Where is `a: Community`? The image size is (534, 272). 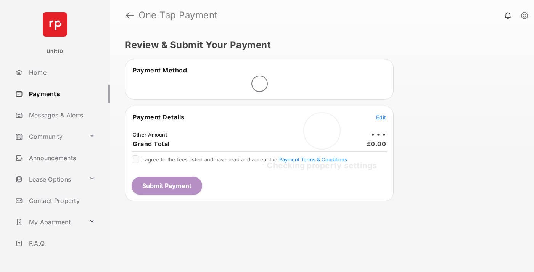
a: Community is located at coordinates (49, 137).